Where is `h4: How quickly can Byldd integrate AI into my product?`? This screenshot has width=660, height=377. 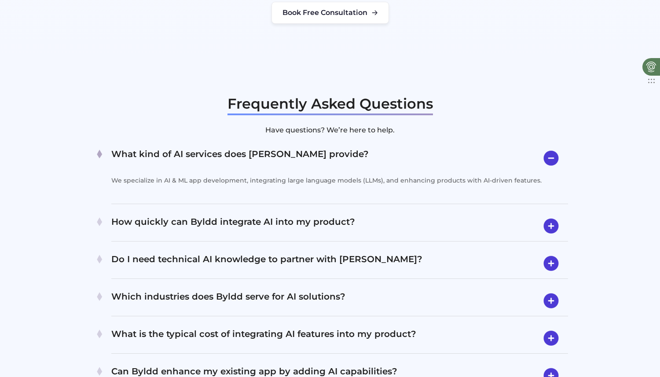 h4: How quickly can Byldd integrate AI into my product? is located at coordinates (340, 226).